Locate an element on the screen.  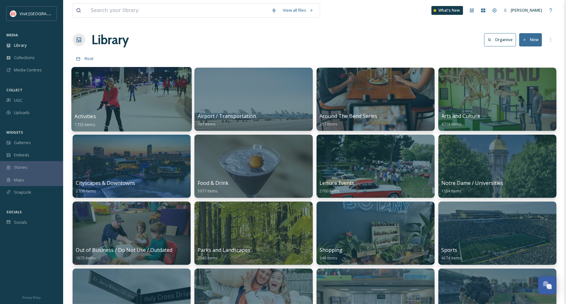
h1: Library is located at coordinates (110, 40).